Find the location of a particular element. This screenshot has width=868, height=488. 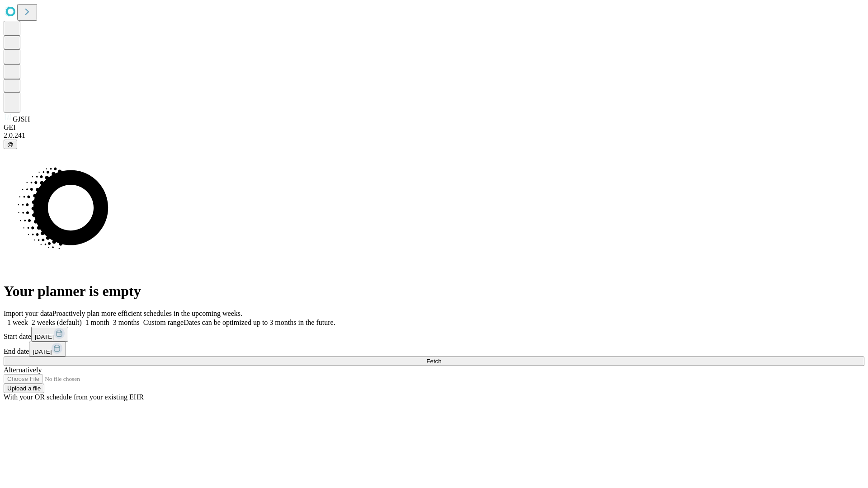

button: Fetch is located at coordinates (434, 361).